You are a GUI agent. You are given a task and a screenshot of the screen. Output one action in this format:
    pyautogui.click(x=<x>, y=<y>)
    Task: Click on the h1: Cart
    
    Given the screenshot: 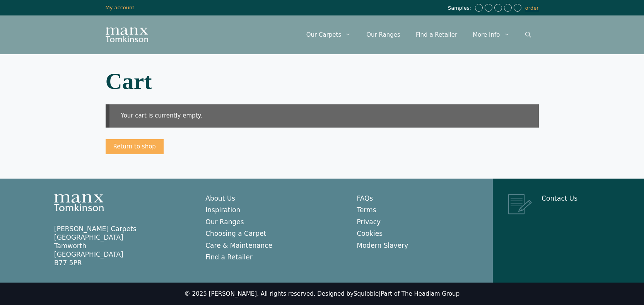 What is the action you would take?
    pyautogui.click(x=322, y=81)
    